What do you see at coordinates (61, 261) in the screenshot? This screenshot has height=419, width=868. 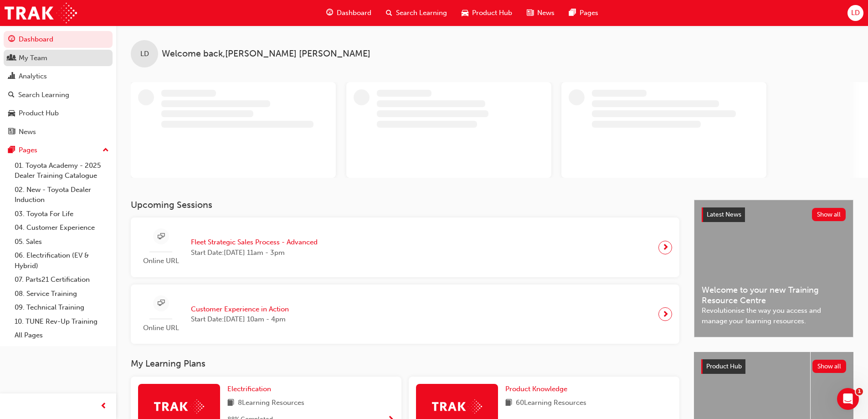 I see `a: 06. Electrification (EV & Hybrid)` at bounding box center [61, 261].